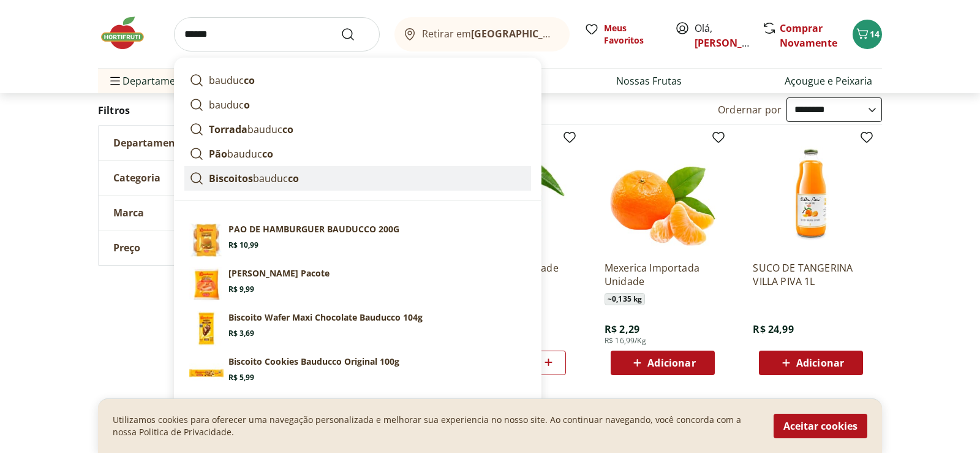 This screenshot has height=453, width=980. I want to click on a: Biscoito Wafer Maxi Chocolate Bauducco 104gR$ 3,69, so click(358, 329).